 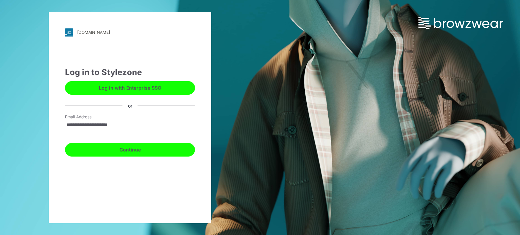 What do you see at coordinates (130, 88) in the screenshot?
I see `button: Log in with Enterprise SSO` at bounding box center [130, 88].